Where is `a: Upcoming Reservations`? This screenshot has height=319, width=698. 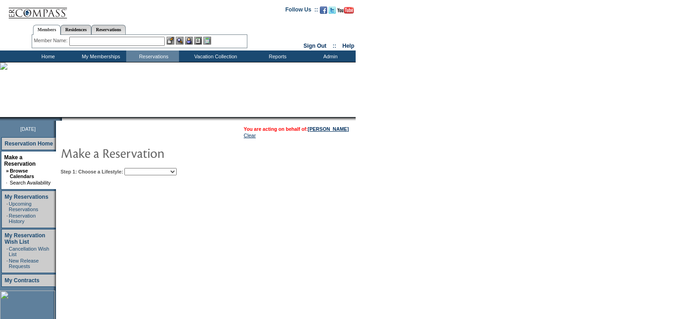
a: Upcoming Reservations is located at coordinates (23, 207).